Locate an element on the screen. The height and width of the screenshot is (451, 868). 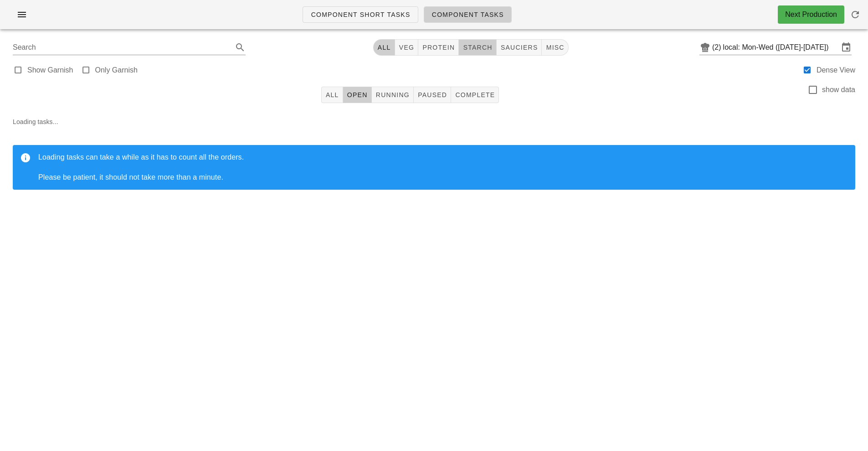
button: Complete is located at coordinates (475, 95).